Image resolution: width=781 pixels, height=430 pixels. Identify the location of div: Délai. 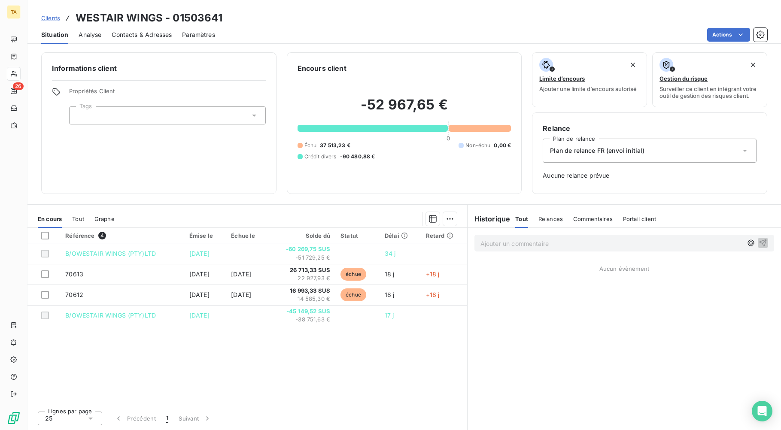
(400, 236).